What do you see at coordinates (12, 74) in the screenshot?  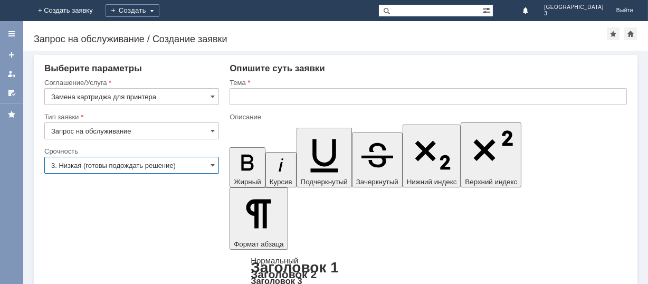 I see `a: Мои заявки` at bounding box center [12, 74].